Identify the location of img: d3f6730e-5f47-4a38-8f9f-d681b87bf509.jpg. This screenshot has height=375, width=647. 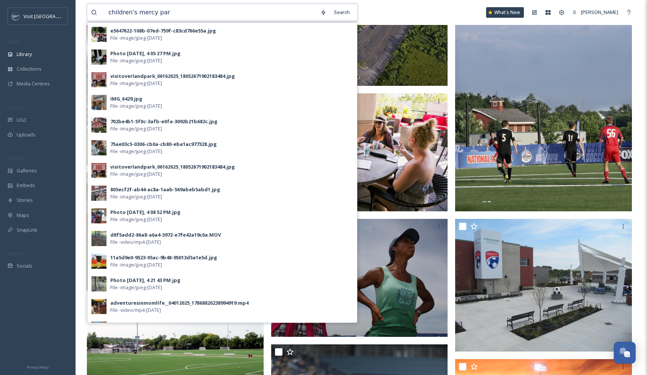
(99, 57).